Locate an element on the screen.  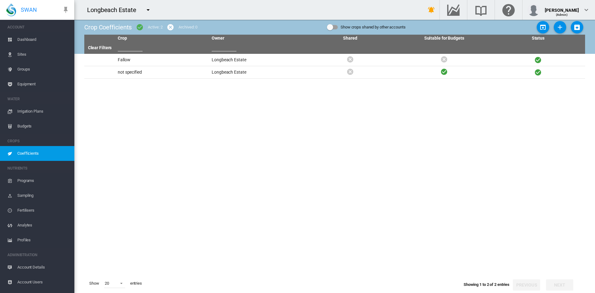
span: CROPS is located at coordinates (38, 141).